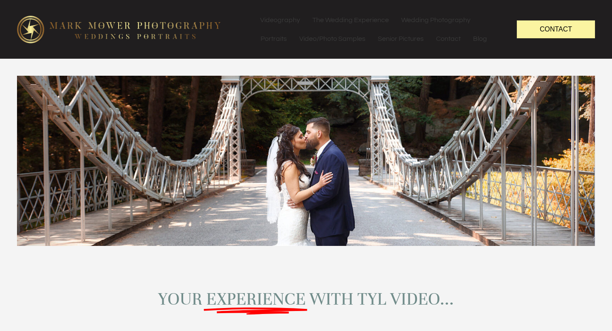  What do you see at coordinates (382, 299) in the screenshot?
I see `span: with TYL Video...` at bounding box center [382, 299].